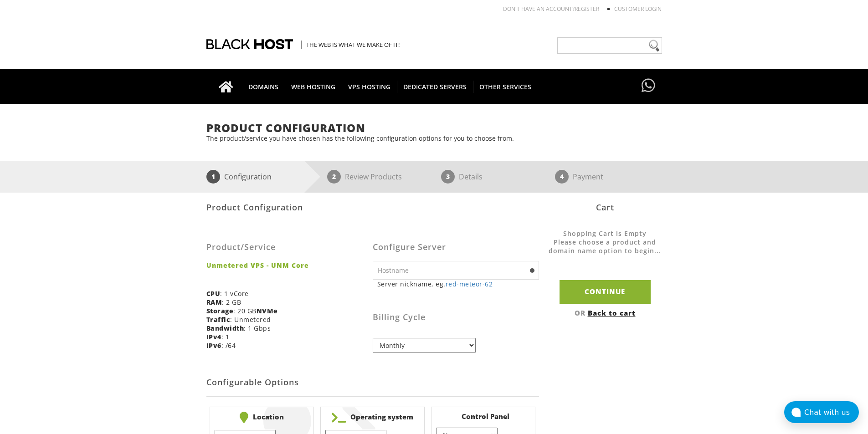 This screenshot has width=868, height=434. What do you see at coordinates (264, 87) in the screenshot?
I see `a: DOMAINS` at bounding box center [264, 87].